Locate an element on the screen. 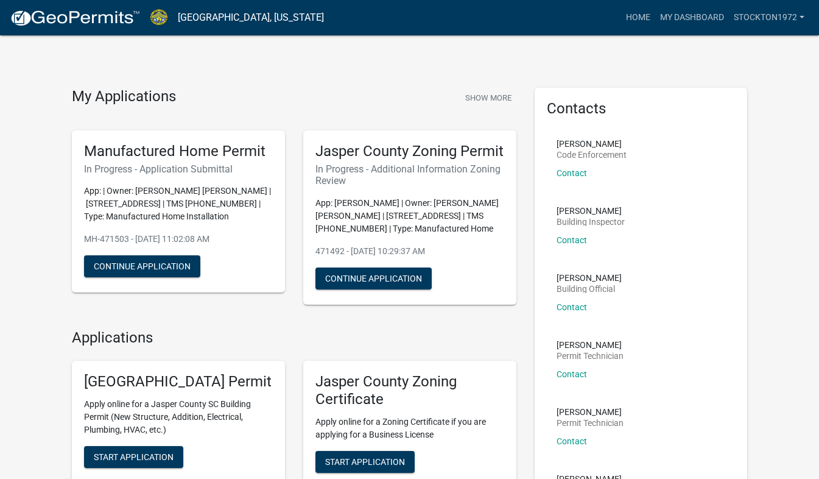  img: Jasper County, South Carolina is located at coordinates (159, 17).